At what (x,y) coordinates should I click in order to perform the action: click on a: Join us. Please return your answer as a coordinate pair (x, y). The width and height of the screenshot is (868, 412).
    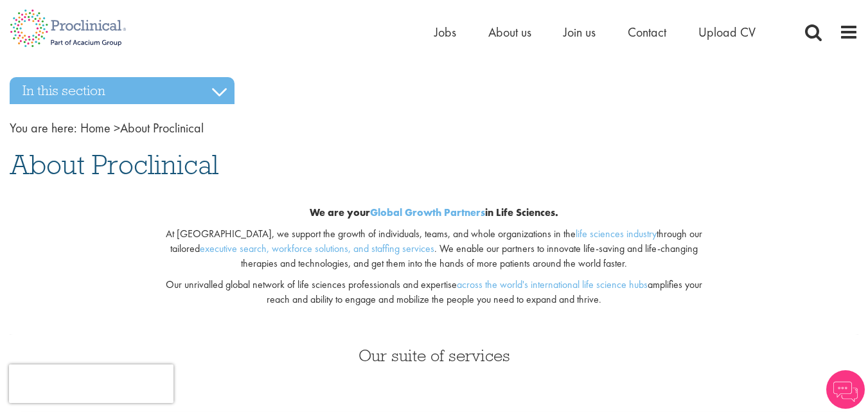
    Looking at the image, I should click on (579, 32).